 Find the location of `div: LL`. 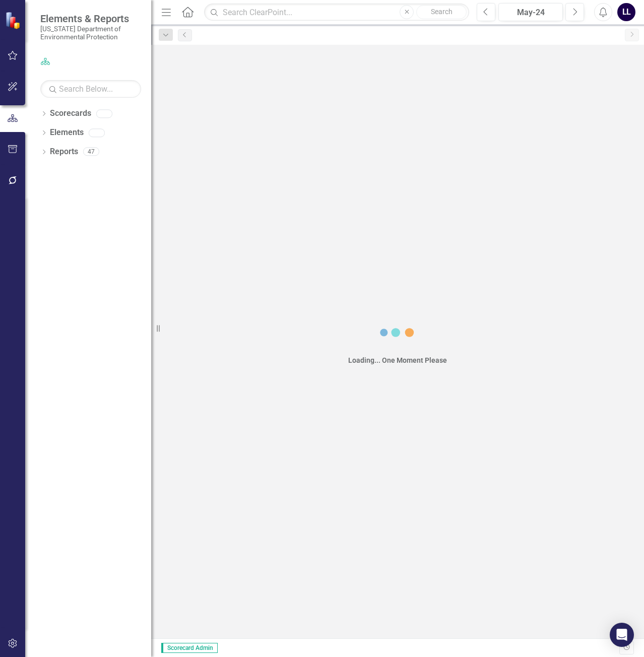

div: LL is located at coordinates (626, 12).